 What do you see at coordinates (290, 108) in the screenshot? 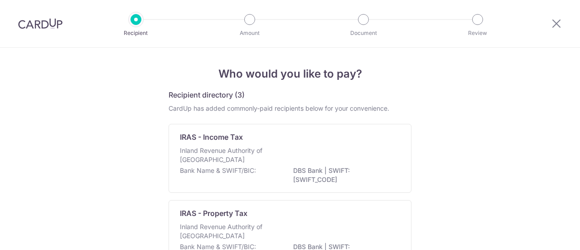
I see `div: CardUp has added commonly-paid recipients below for your convenience.` at bounding box center [290, 108].